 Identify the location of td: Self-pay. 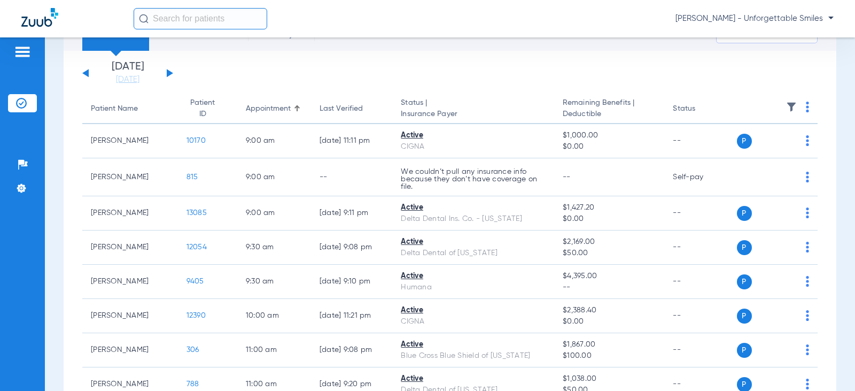
(700, 177).